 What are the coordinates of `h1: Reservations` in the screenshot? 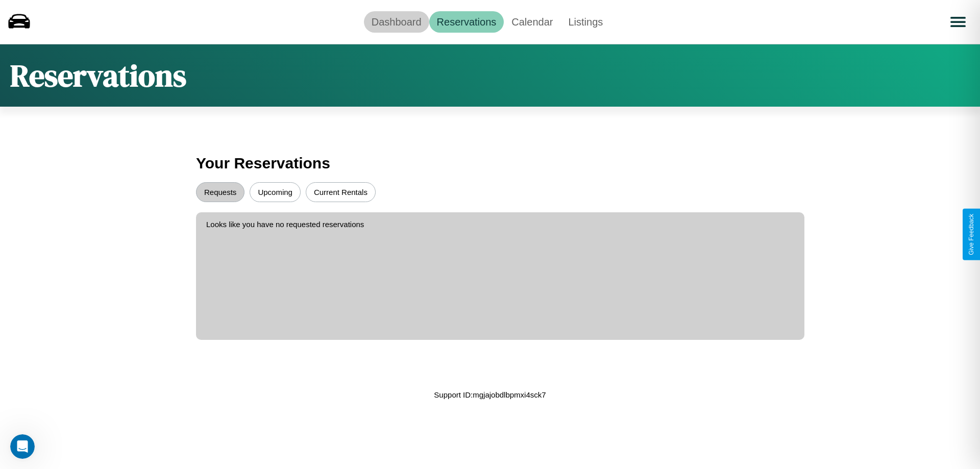 It's located at (98, 75).